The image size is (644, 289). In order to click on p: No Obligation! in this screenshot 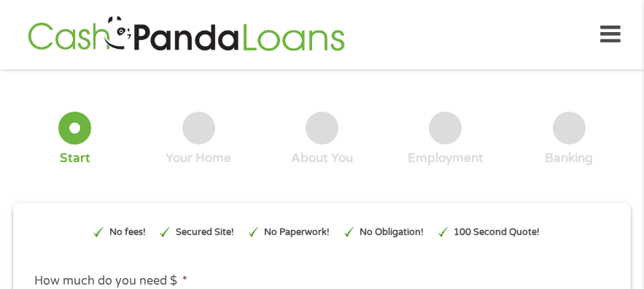, I will do `click(391, 232)`.